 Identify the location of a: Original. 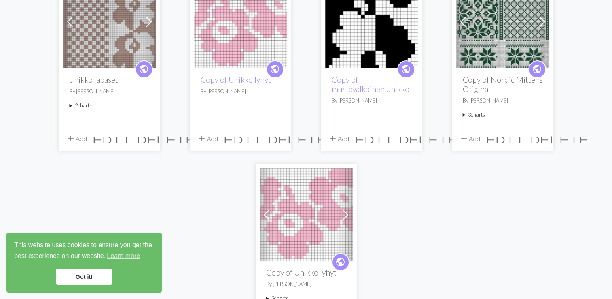
(503, 21).